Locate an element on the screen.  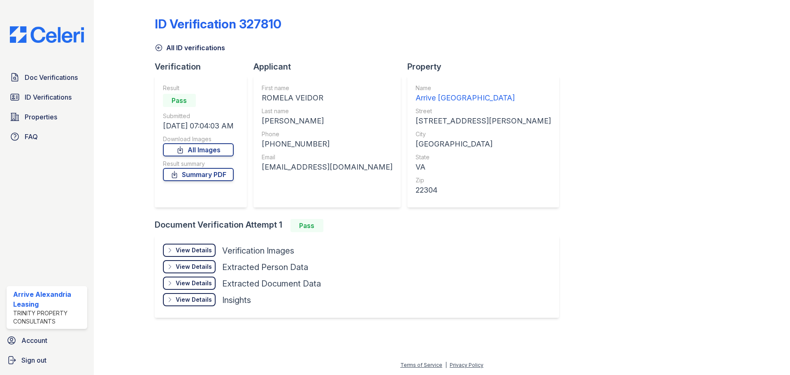
div: Verification Images is located at coordinates (258, 251).